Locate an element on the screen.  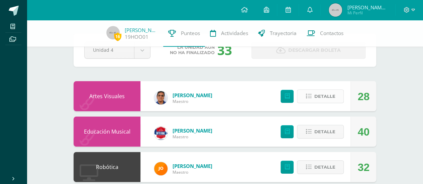
div: 33 is located at coordinates (225, 50).